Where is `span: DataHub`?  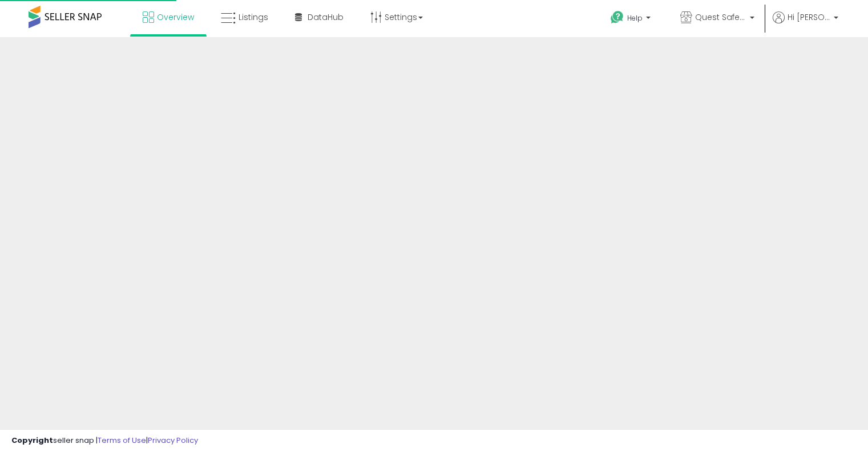 span: DataHub is located at coordinates (325, 17).